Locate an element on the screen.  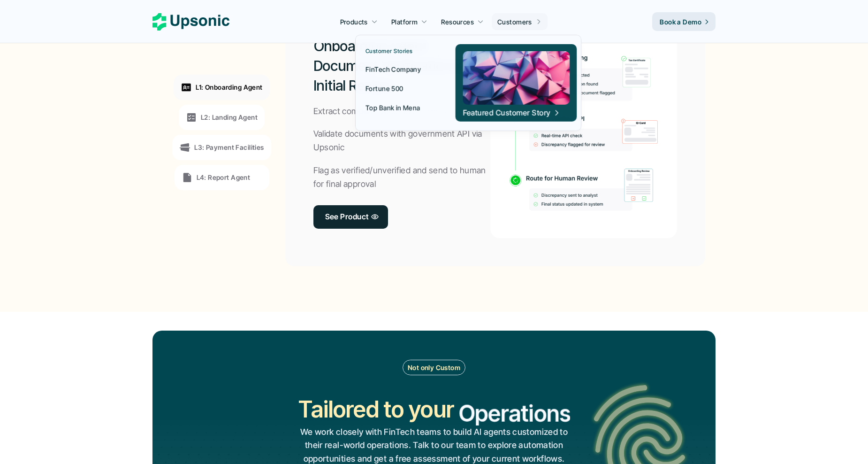
p: L1: Onboarding Agent is located at coordinates (229, 87).